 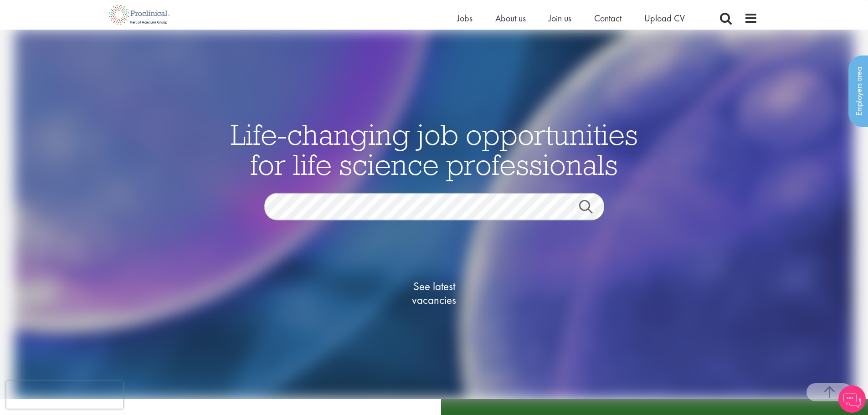 I want to click on span: About us, so click(x=510, y=18).